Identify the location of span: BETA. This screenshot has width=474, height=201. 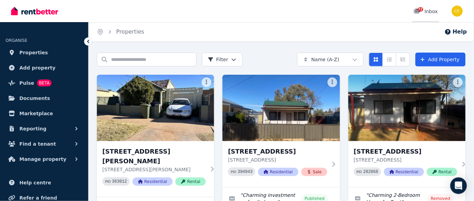
(44, 83).